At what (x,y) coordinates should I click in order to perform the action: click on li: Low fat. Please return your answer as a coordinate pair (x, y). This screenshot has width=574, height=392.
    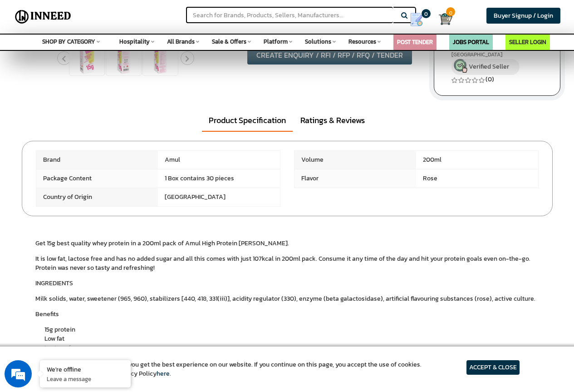
    Looking at the image, I should click on (292, 338).